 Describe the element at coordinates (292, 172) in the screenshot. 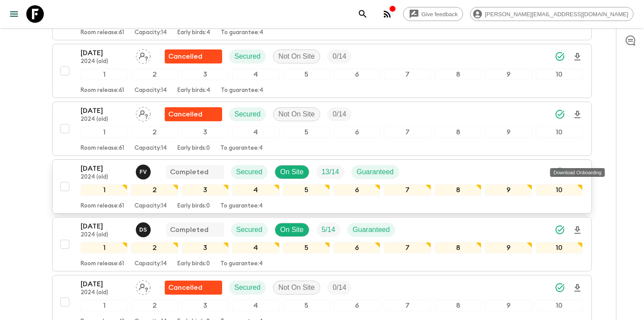

I see `div: On Site` at that location.